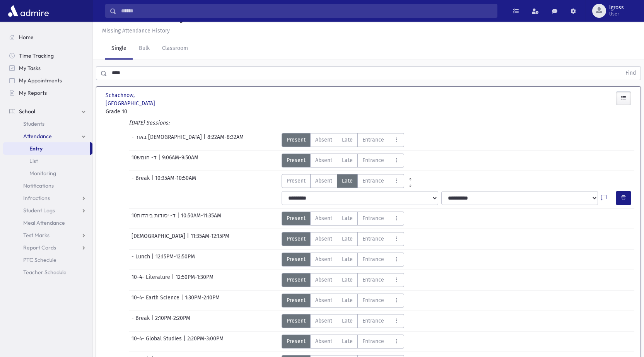 The height and width of the screenshot is (357, 644). What do you see at coordinates (144, 48) in the screenshot?
I see `a: Bulk` at bounding box center [144, 48].